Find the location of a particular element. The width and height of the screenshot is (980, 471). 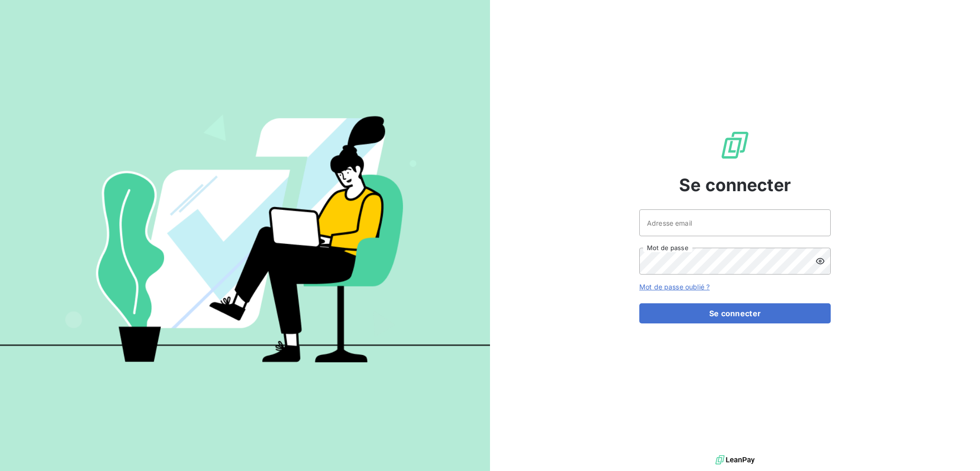

span: Se connecter is located at coordinates (735, 185).